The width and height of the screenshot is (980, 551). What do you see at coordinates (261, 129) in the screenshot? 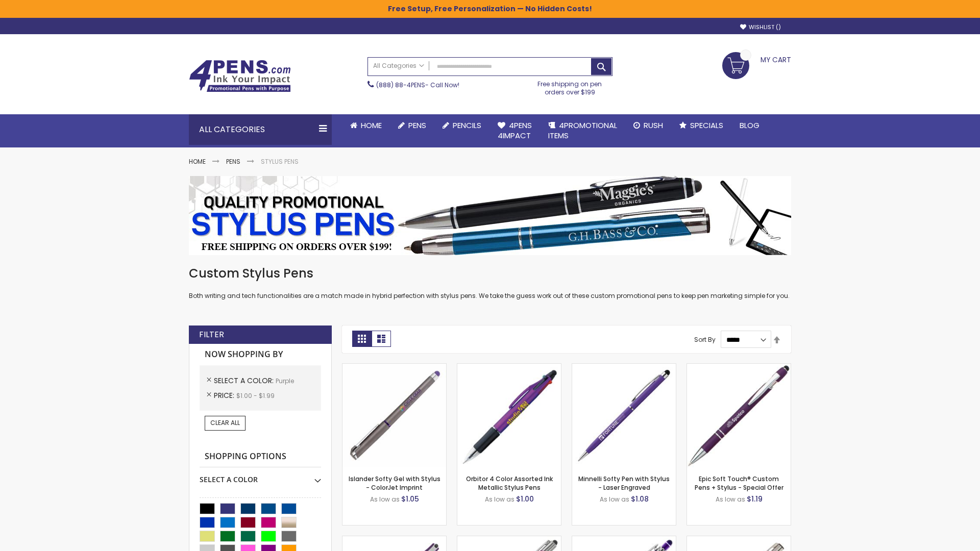
I see `div: All Categories` at bounding box center [261, 129].